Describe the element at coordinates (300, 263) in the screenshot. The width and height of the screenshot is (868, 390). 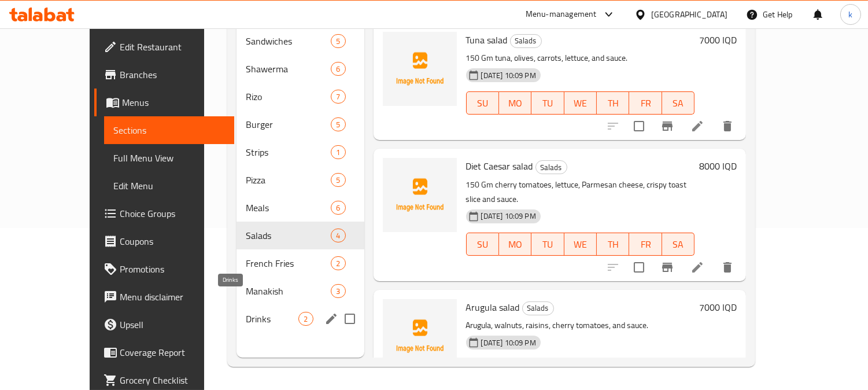
I see `div: French Fries2` at that location.